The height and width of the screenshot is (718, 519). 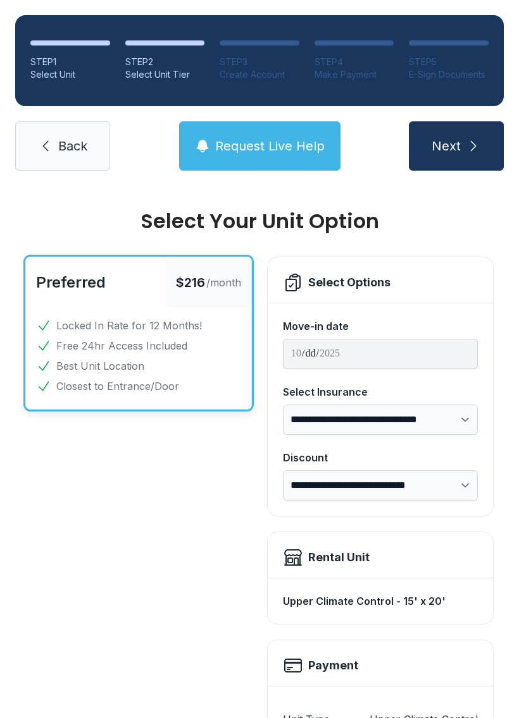 I want to click on span: Free 24hr Access Included, so click(x=121, y=346).